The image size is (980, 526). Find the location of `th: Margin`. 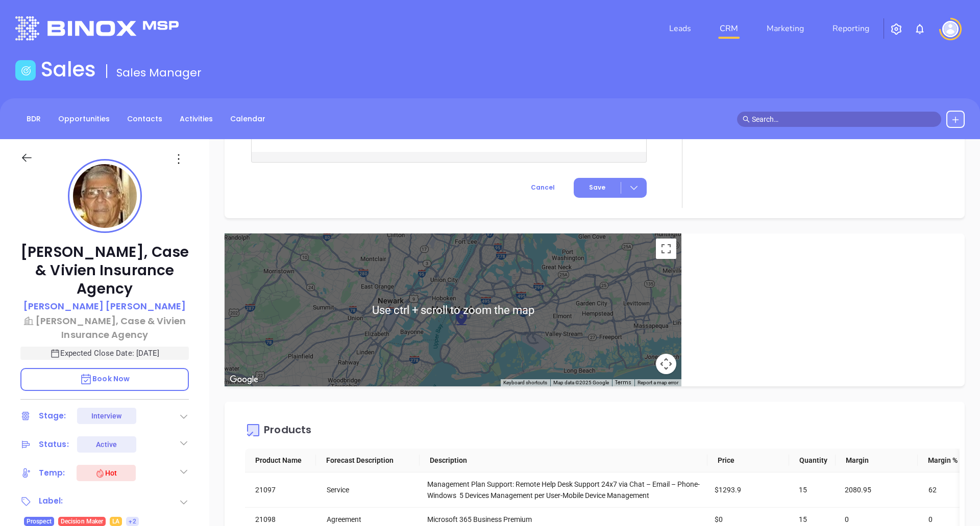

th: Margin is located at coordinates (876, 460).